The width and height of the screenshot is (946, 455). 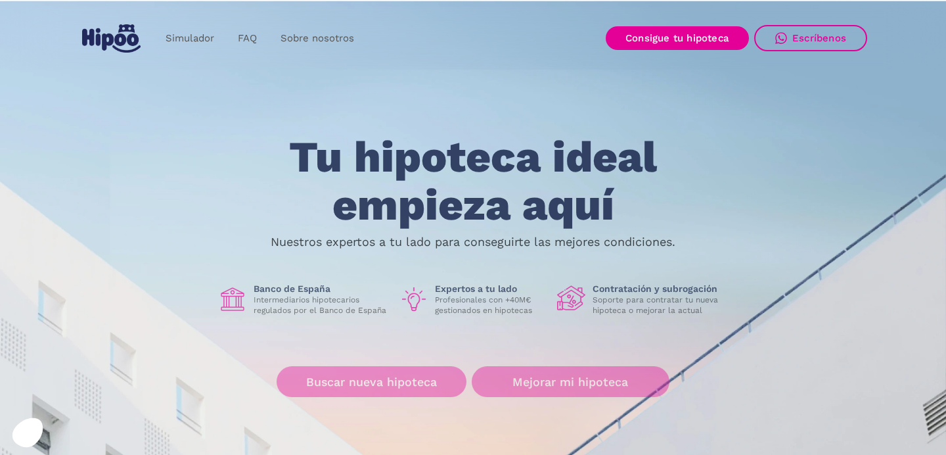 What do you see at coordinates (321, 305) in the screenshot?
I see `p: Intermediarios hipotecarios regulados por el Banco de España` at bounding box center [321, 305].